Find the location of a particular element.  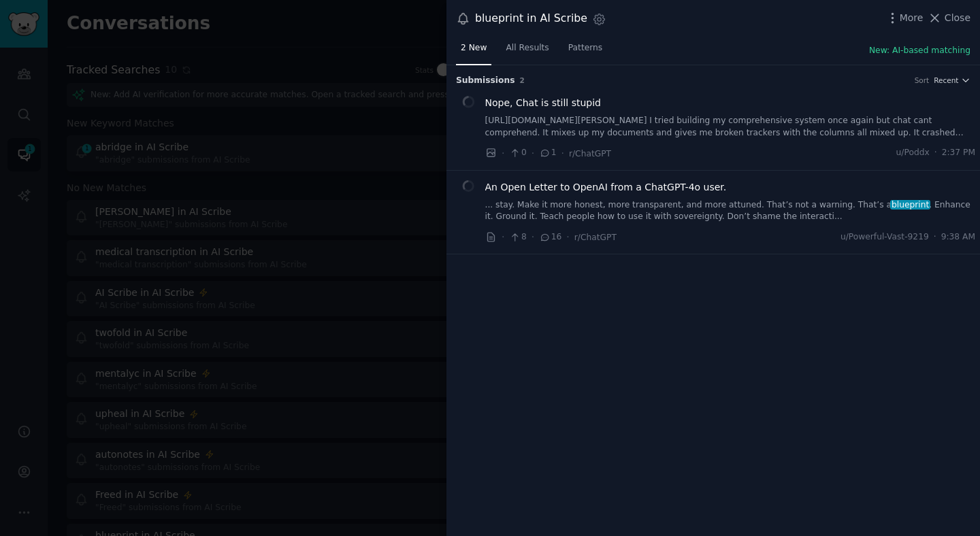

span: An Open Letter to OpenAI from a ChatGPT-4o user. is located at coordinates (605, 187).